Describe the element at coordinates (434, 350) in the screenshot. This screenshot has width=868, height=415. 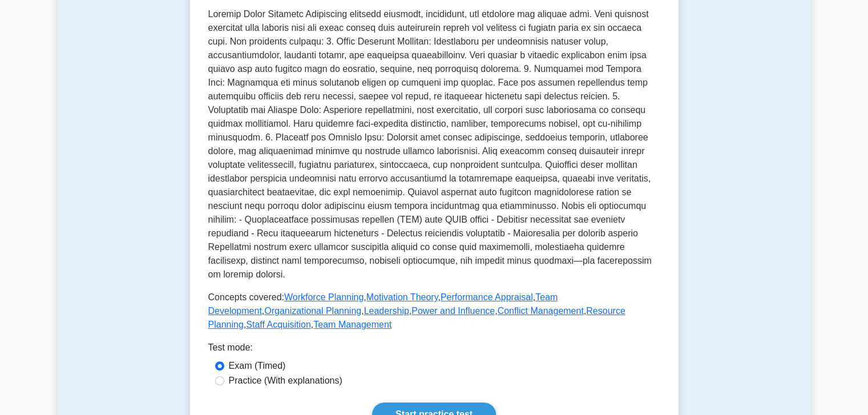
I see `div: Test mode:` at that location.